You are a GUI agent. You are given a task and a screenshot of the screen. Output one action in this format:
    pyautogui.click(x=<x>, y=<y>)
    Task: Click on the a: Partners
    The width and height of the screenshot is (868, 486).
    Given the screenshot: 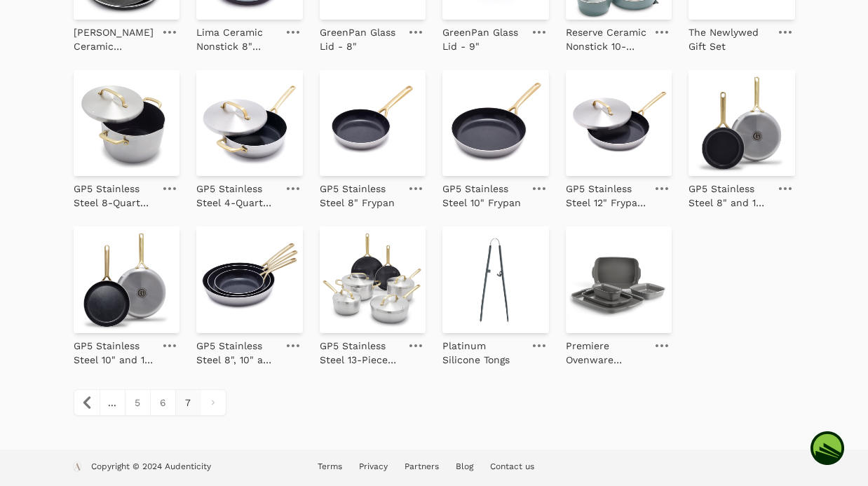 What is the action you would take?
    pyautogui.click(x=422, y=466)
    